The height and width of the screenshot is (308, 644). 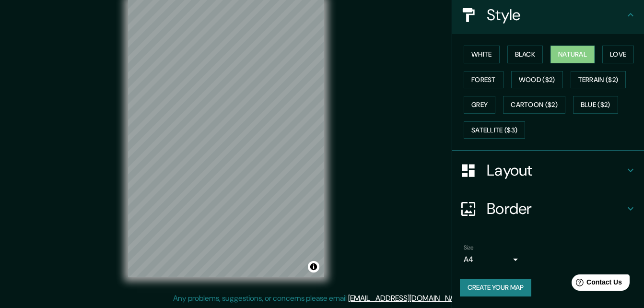 I want to click on span: Contact Us, so click(x=45, y=11).